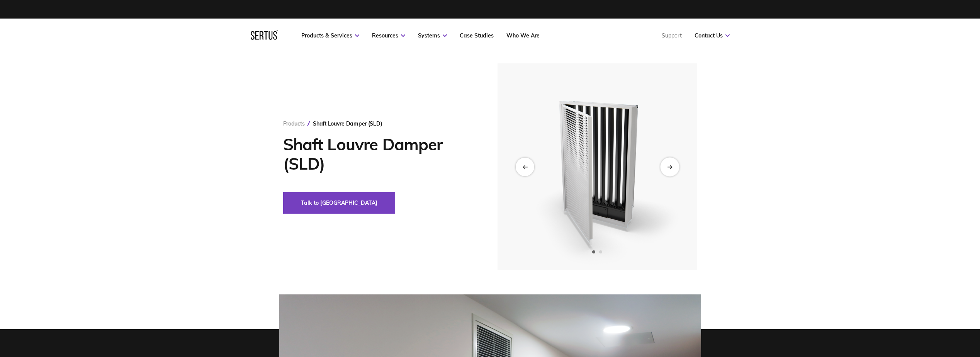 The height and width of the screenshot is (357, 980). What do you see at coordinates (525, 167) in the screenshot?
I see `div: Previous slide` at bounding box center [525, 167].